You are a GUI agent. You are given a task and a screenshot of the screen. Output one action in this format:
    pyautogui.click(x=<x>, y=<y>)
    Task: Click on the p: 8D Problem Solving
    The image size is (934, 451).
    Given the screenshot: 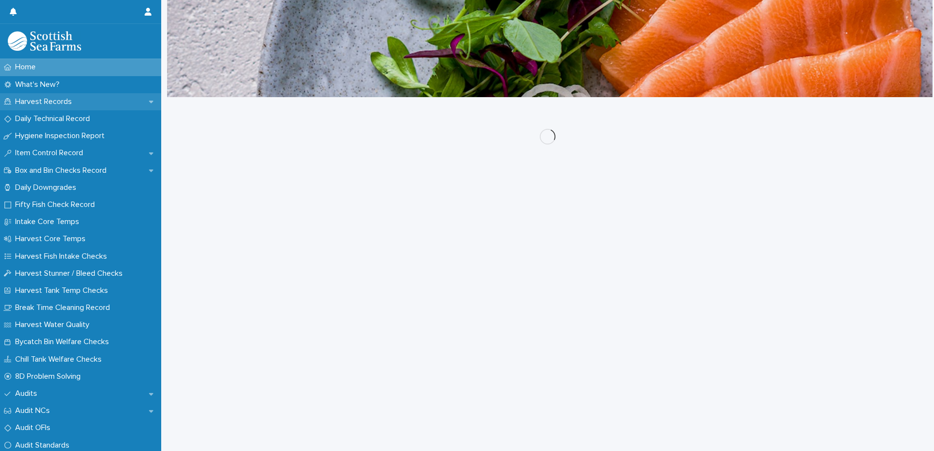 What is the action you would take?
    pyautogui.click(x=50, y=376)
    